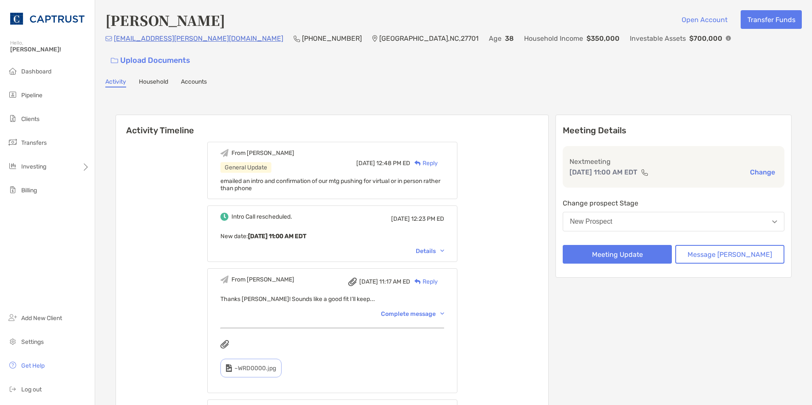 This screenshot has height=405, width=812. Describe the element at coordinates (114, 61) in the screenshot. I see `img: button icon` at that location.